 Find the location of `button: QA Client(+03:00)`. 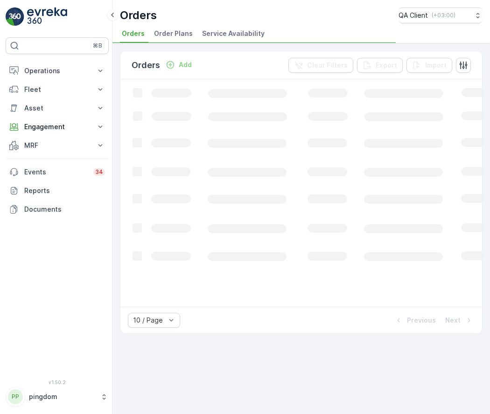

button: QA Client(+03:00) is located at coordinates (440, 15).